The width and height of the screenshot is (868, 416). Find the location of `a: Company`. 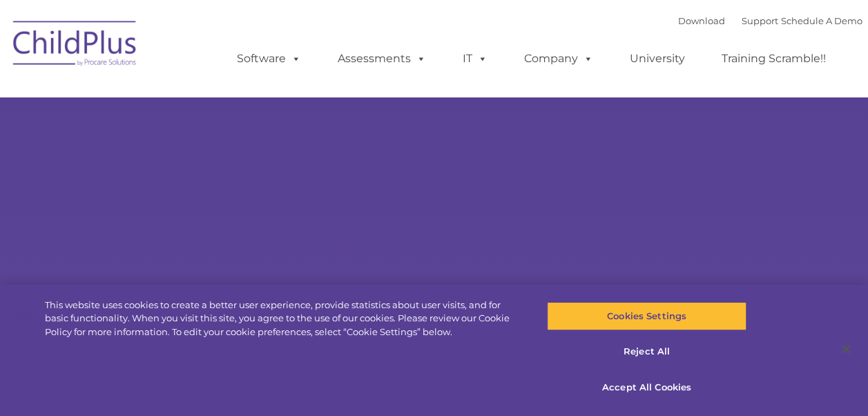

a: Company is located at coordinates (559, 59).